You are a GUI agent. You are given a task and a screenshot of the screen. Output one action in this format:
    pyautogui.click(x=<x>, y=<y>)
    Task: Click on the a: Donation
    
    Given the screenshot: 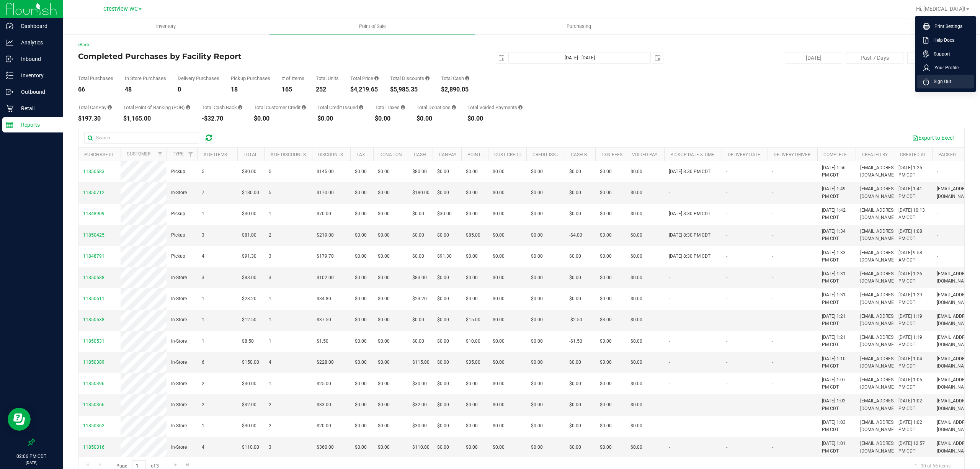 What is the action you would take?
    pyautogui.click(x=390, y=155)
    